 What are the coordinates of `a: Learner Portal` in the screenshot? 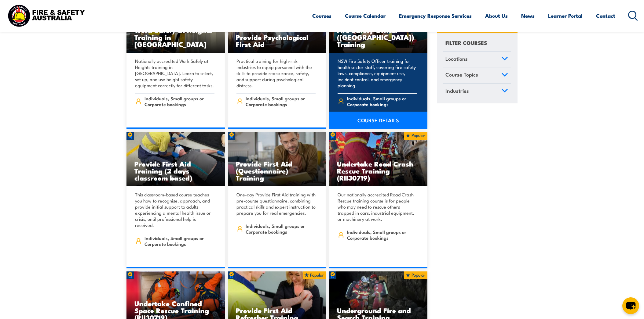 It's located at (565, 15).